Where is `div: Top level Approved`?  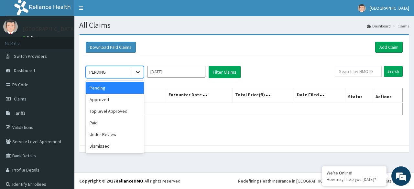
div: Top level Approved is located at coordinates (115, 111).